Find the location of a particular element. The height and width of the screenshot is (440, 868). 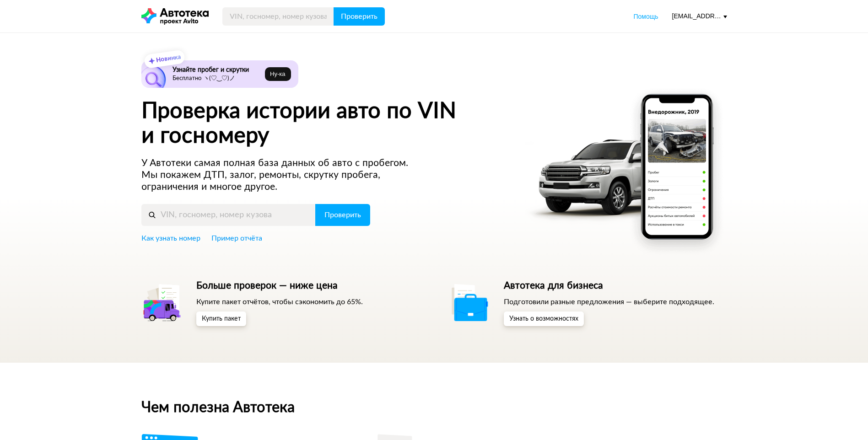

p: Подготовили разные предложения — выберите подходящее. is located at coordinates (609, 301).